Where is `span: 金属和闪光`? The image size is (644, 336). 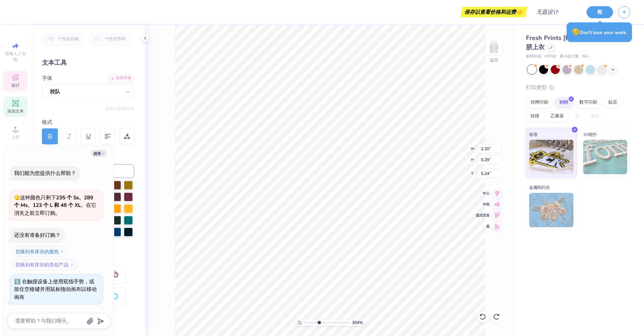
span: 金属和闪光 is located at coordinates (540, 187).